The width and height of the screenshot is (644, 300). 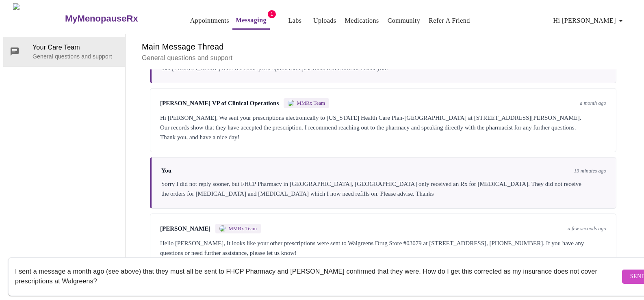 What do you see at coordinates (64, 52) in the screenshot?
I see `div: Your Care TeamGeneral questions and support` at bounding box center [64, 52].